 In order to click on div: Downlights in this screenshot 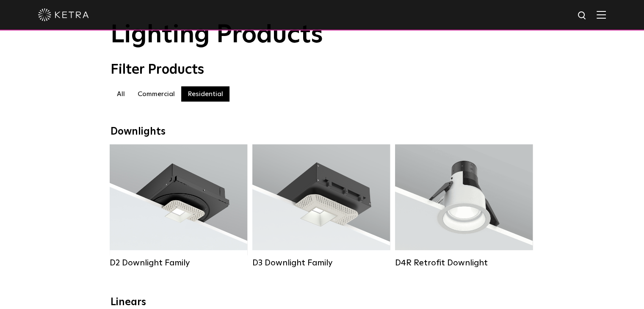, I will do `click(322, 131)`.